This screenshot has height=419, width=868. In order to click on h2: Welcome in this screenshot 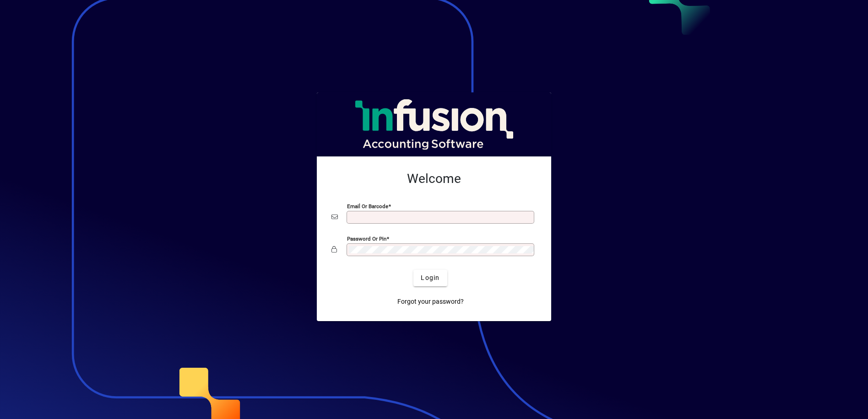, I will do `click(434, 179)`.